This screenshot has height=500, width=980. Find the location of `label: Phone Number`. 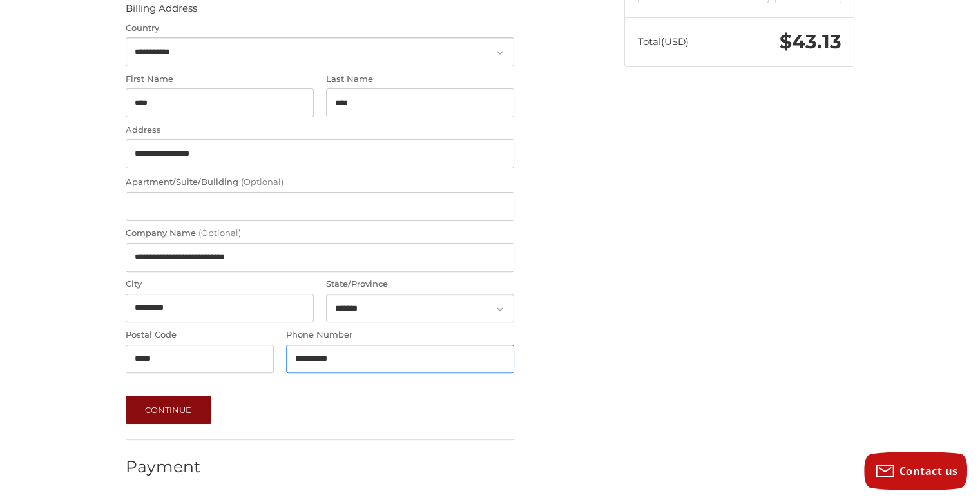

label: Phone Number is located at coordinates (400, 335).